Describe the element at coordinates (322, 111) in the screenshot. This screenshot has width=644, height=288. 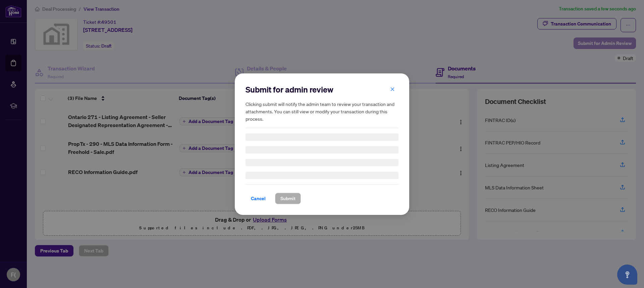
I see `h5: Clicking submit will notify the admin team to review your transaction and attachments. You can st...` at that location.